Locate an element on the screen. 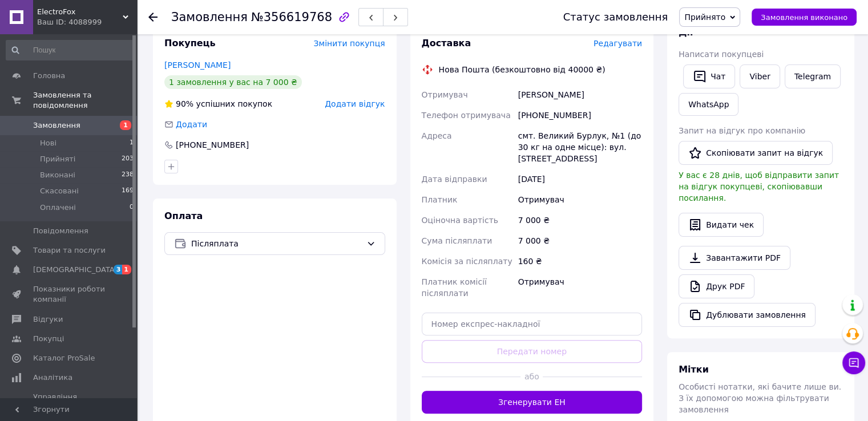  div: 1 замовлення у вас на 7 000 ₴ is located at coordinates (233, 82).